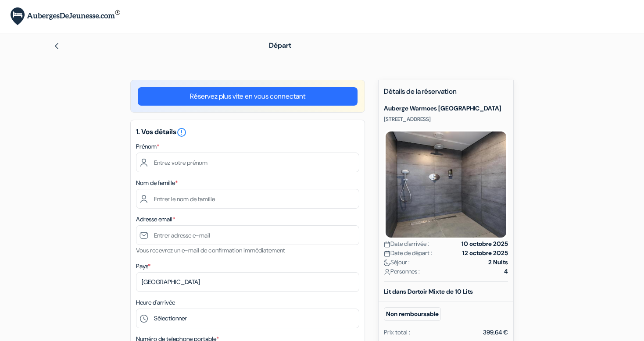  Describe the element at coordinates (280, 45) in the screenshot. I see `span: Départ` at that location.